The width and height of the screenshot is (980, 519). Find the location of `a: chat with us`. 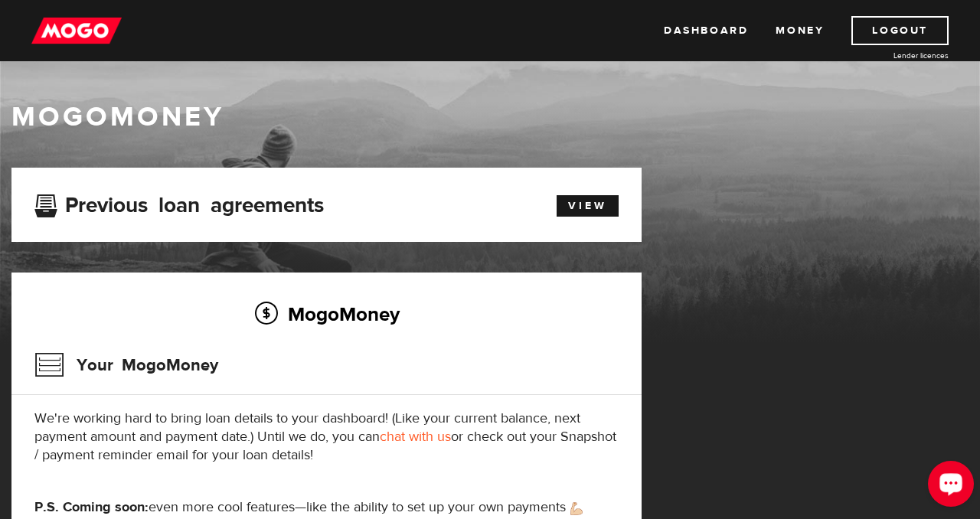

a: chat with us is located at coordinates (415, 437).